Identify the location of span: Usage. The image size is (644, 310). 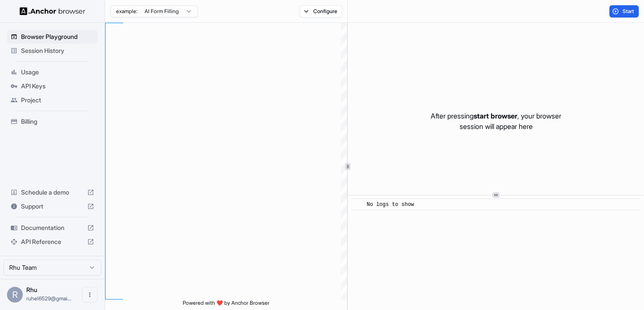
(57, 72).